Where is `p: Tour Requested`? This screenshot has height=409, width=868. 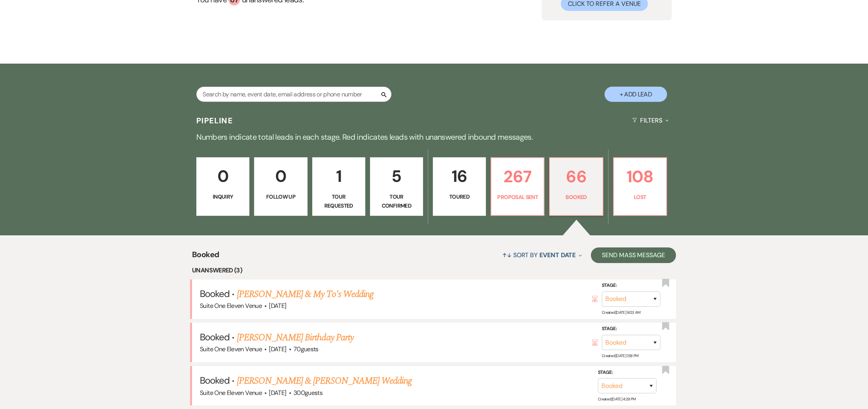 p: Tour Requested is located at coordinates (339, 202).